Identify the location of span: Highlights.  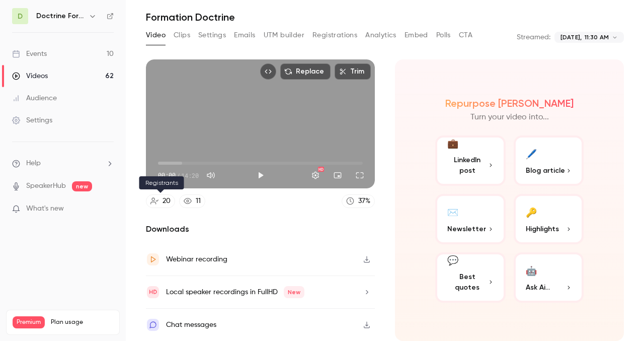
(542, 228).